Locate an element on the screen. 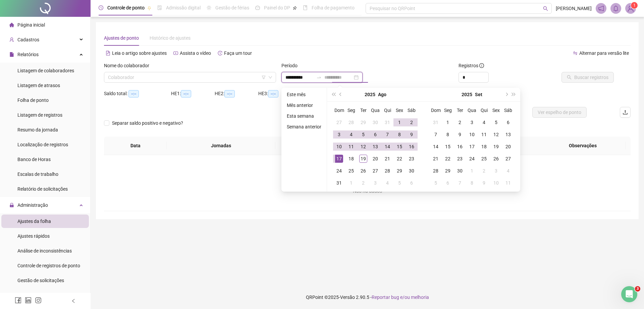 This screenshot has height=309, width=644. span: Relatório de solicitações is located at coordinates (42, 189).